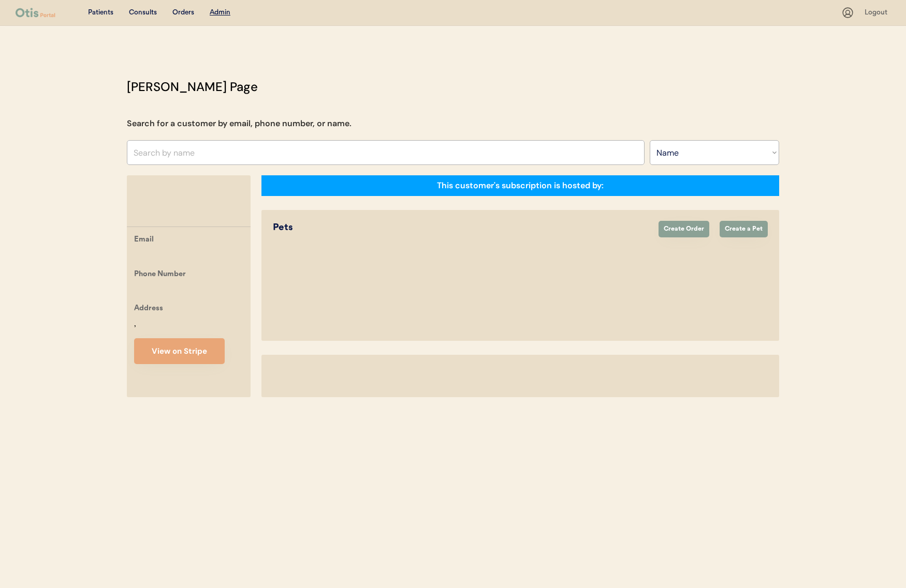 The width and height of the screenshot is (906, 588). I want to click on button: Create a Pet, so click(744, 229).